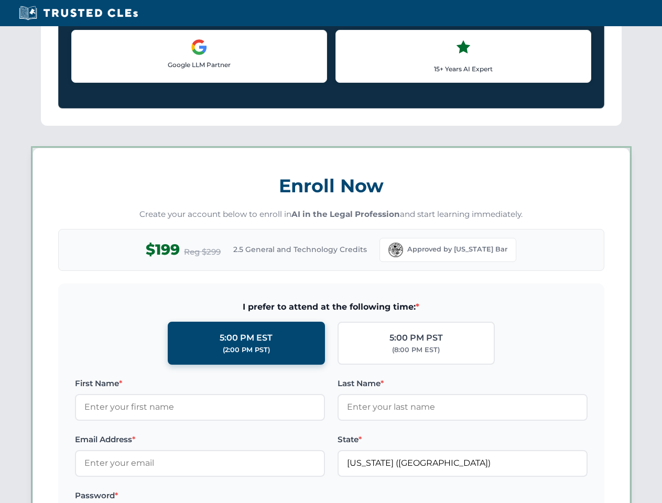 The image size is (662, 503). I want to click on span: 2.5 General and Technology Credits, so click(300, 249).